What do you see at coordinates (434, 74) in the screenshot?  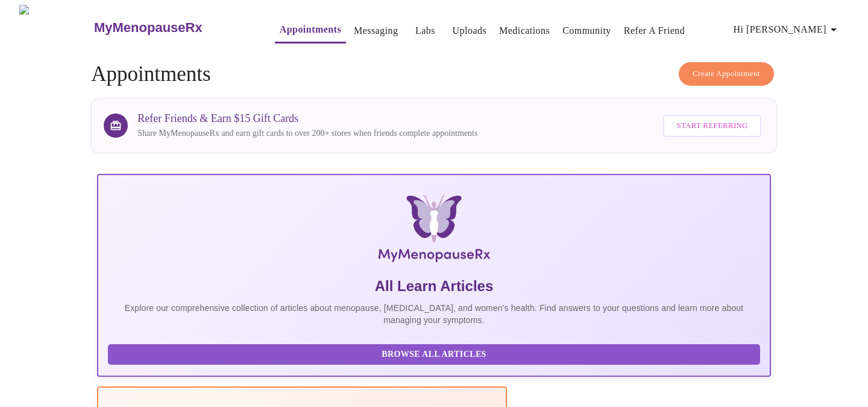 I see `h4: Appointments` at bounding box center [434, 74].